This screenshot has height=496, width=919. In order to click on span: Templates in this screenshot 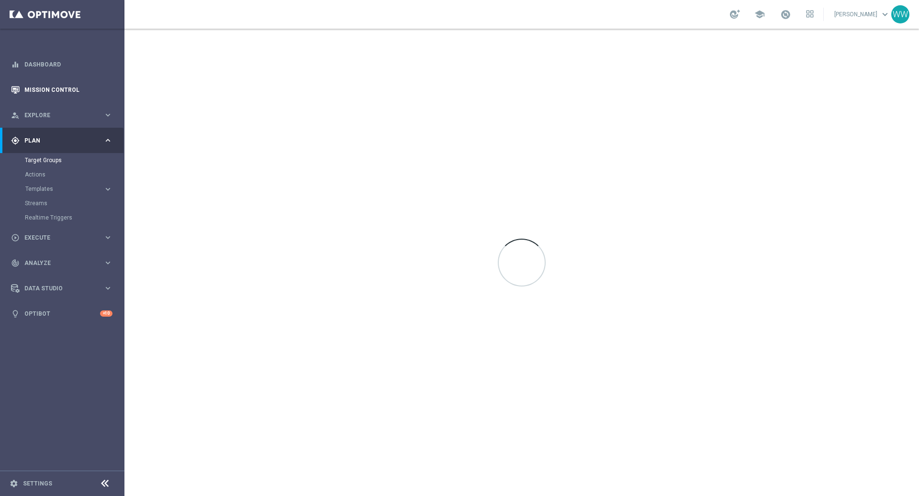, I will do `click(59, 189)`.